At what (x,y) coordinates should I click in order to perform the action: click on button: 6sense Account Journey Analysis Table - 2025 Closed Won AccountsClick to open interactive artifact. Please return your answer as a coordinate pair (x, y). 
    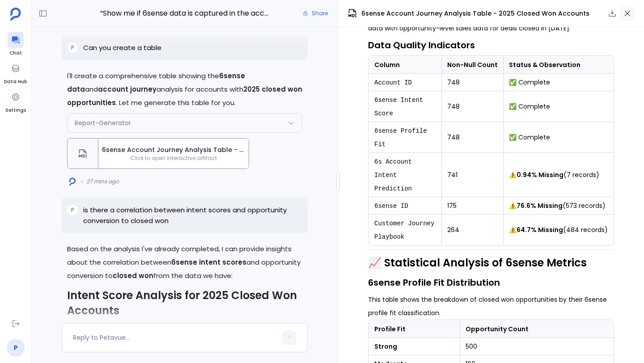
    Looking at the image, I should click on (158, 153).